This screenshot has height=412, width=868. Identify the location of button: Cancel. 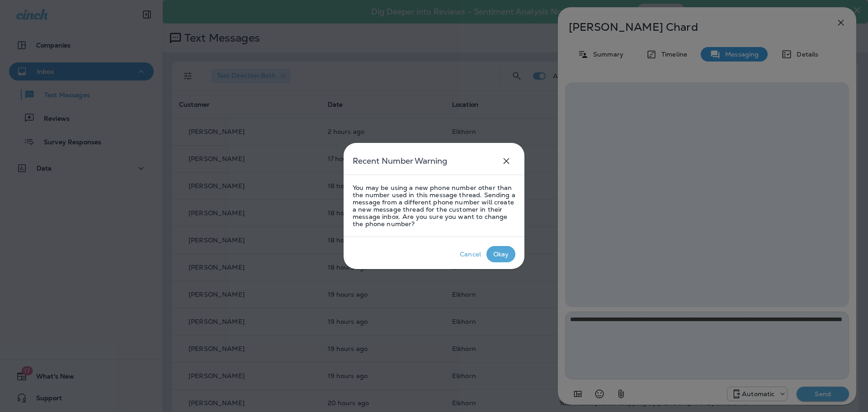
(470, 254).